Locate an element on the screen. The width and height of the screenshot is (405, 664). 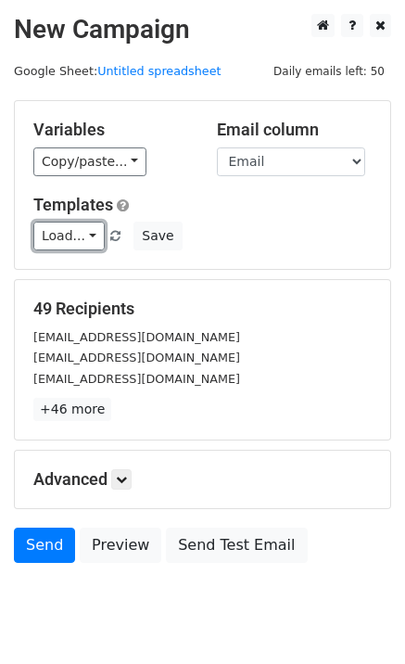
a: Untitled spreadsheet is located at coordinates (159, 70).